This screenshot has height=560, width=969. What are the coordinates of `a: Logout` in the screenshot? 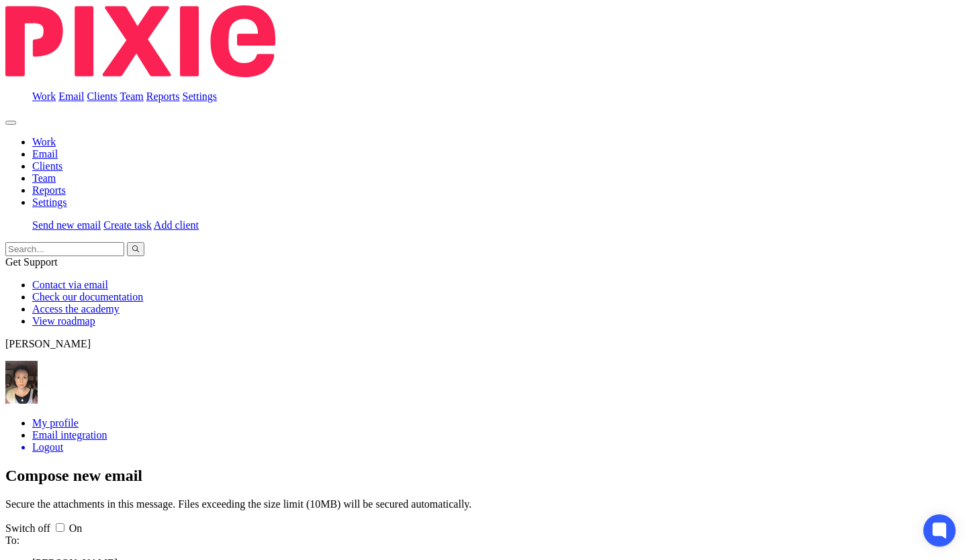 It's located at (498, 448).